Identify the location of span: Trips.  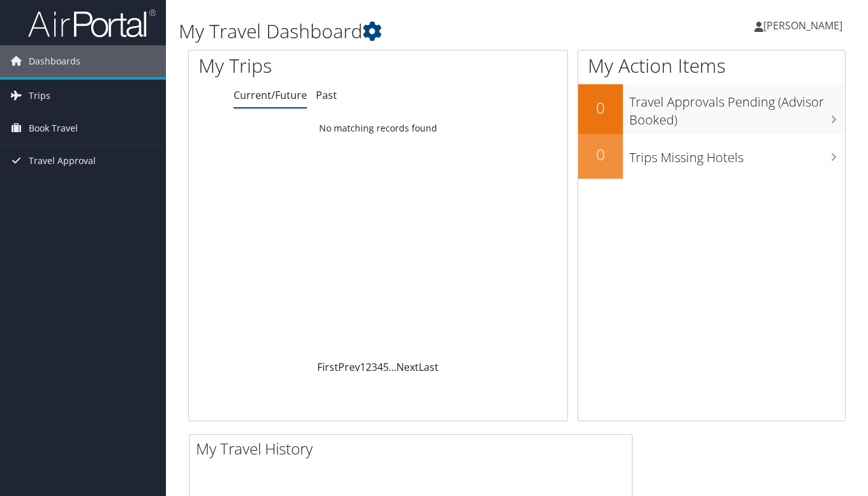
(39, 96).